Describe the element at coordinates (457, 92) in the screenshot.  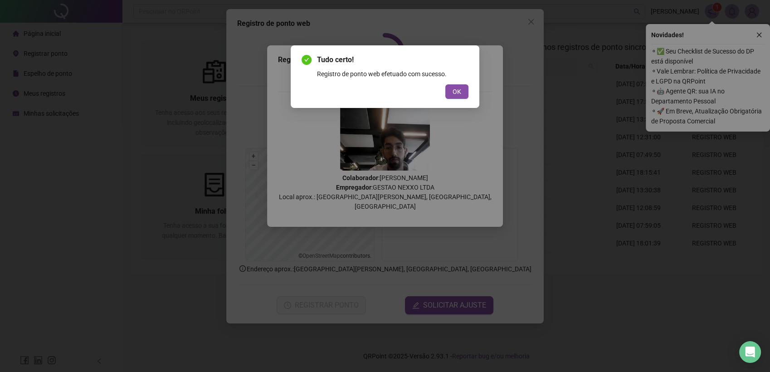
I see `button: OK` at that location.